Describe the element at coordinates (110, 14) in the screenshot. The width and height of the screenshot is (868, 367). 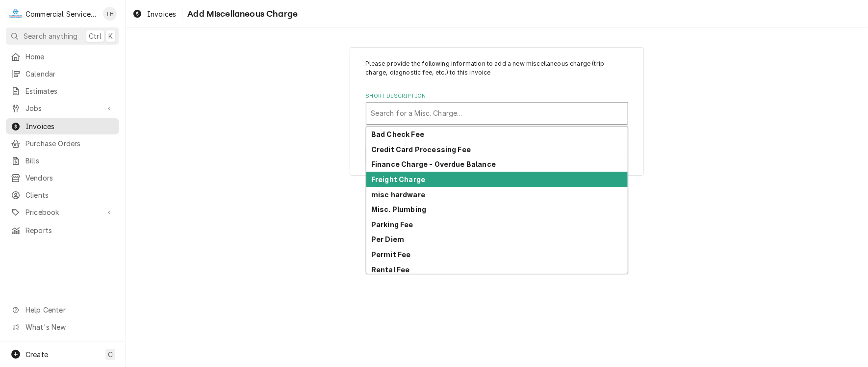
I see `div: TH` at that location.